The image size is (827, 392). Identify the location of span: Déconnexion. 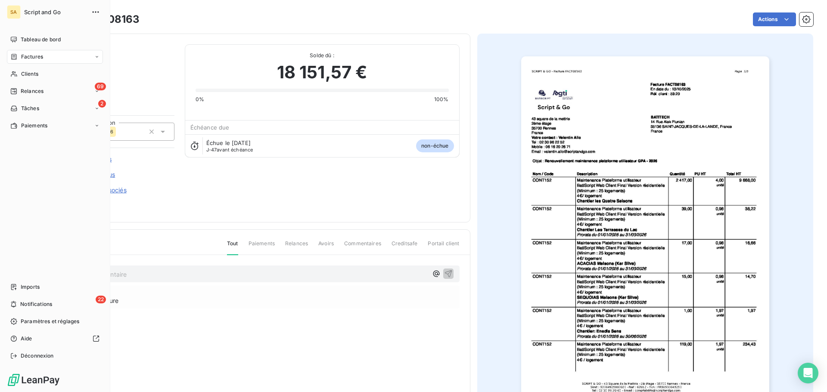
(37, 356).